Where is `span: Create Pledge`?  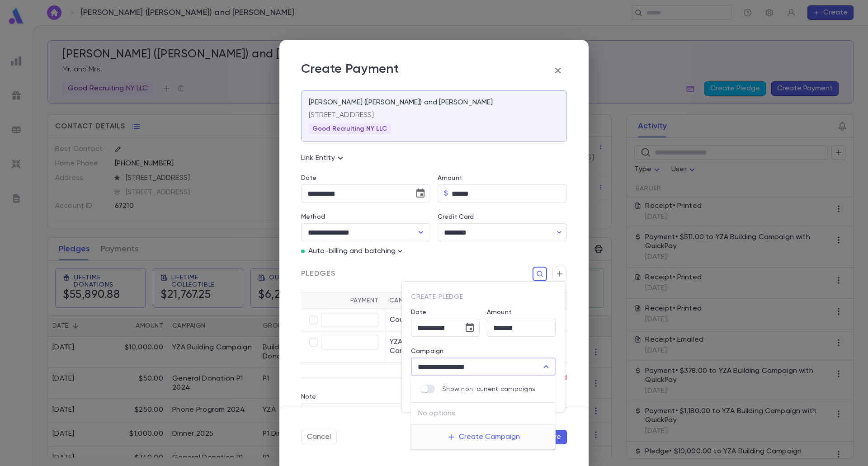
span: Create Pledge is located at coordinates (437, 297).